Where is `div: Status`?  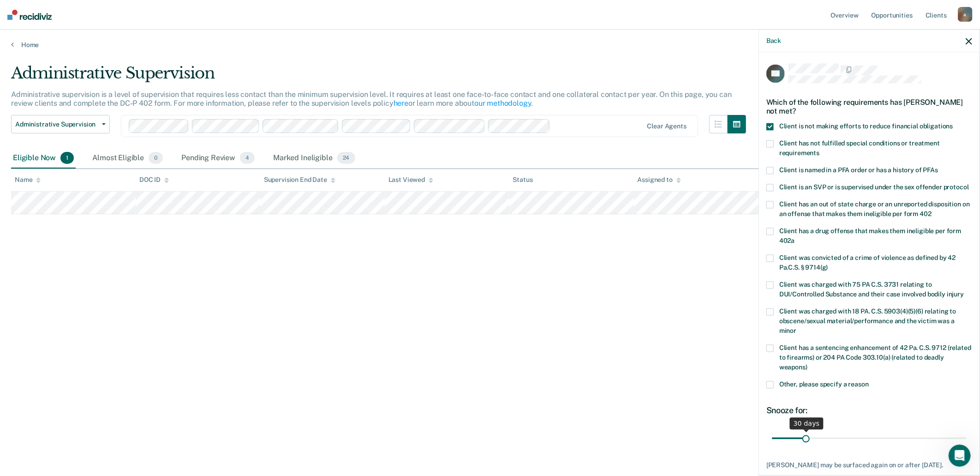 div: Status is located at coordinates (523, 179).